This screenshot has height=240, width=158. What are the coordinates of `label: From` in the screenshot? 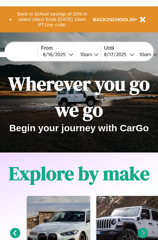 It's located at (71, 48).